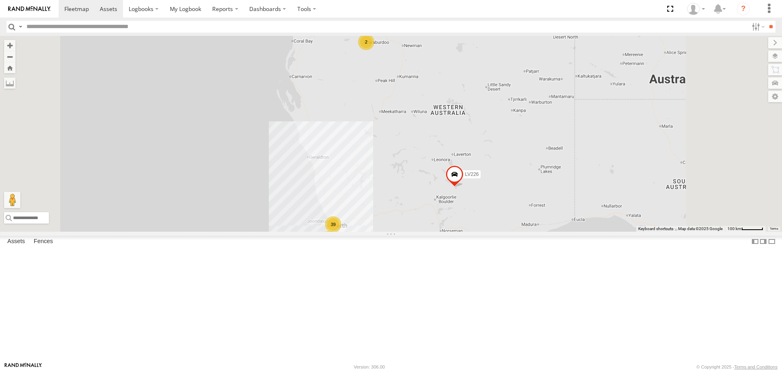 The width and height of the screenshot is (782, 371). Describe the element at coordinates (29, 9) in the screenshot. I see `img: rand-logo.svg` at that location.